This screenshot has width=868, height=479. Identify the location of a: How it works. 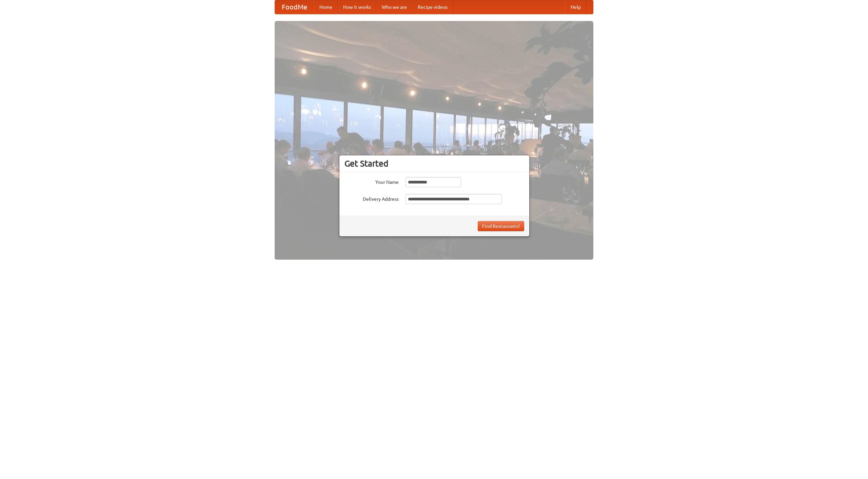
(357, 7).